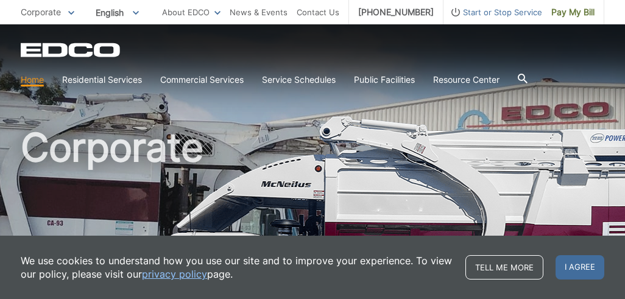 Image resolution: width=625 pixels, height=299 pixels. I want to click on a: Residential Services, so click(102, 80).